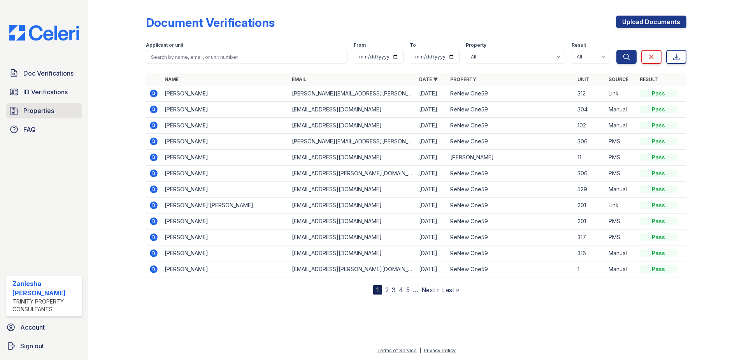 The height and width of the screenshot is (360, 744). I want to click on div: Document Verifications, so click(210, 23).